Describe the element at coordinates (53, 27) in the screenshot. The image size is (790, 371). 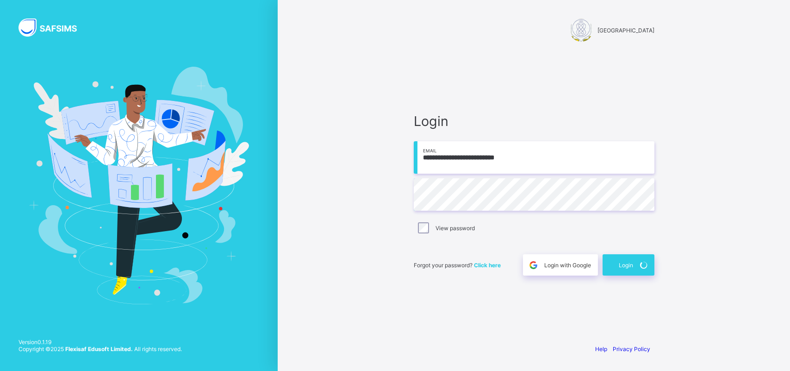
I see `img: SAFSIMS Logo` at that location.